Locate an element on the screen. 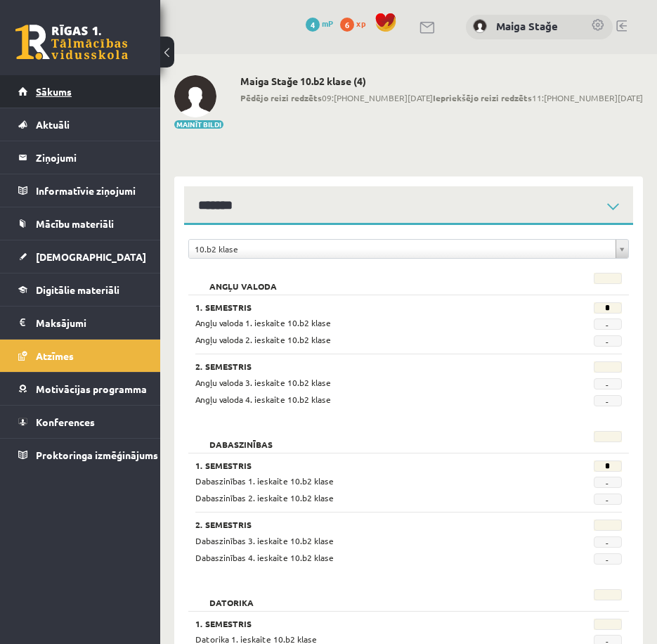  span: Sākums is located at coordinates (54, 92).